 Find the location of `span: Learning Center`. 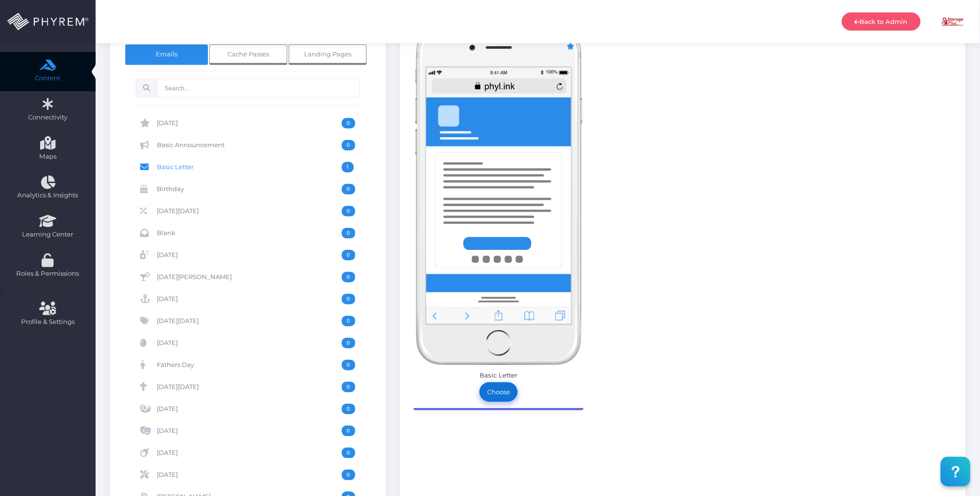

span: Learning Center is located at coordinates (48, 235).